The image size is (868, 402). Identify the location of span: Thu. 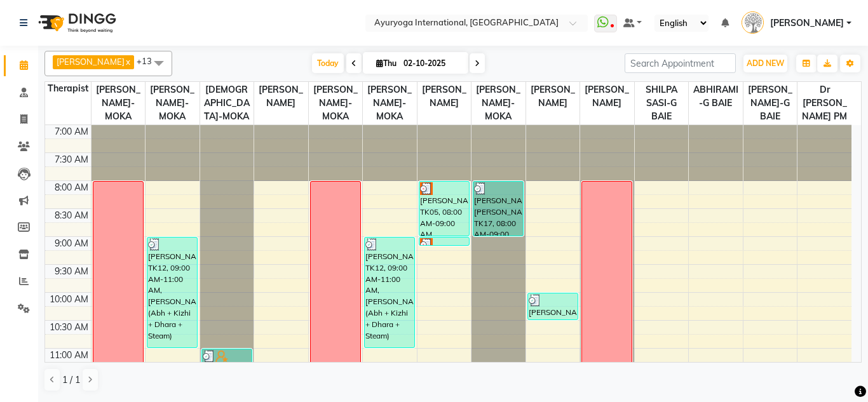
(386, 63).